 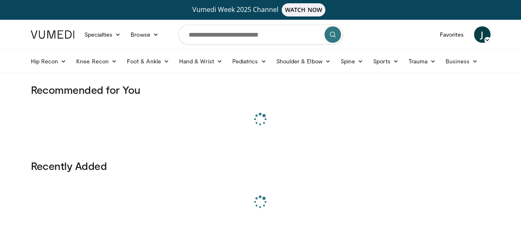 What do you see at coordinates (303, 10) in the screenshot?
I see `span: WATCH NOW` at bounding box center [303, 10].